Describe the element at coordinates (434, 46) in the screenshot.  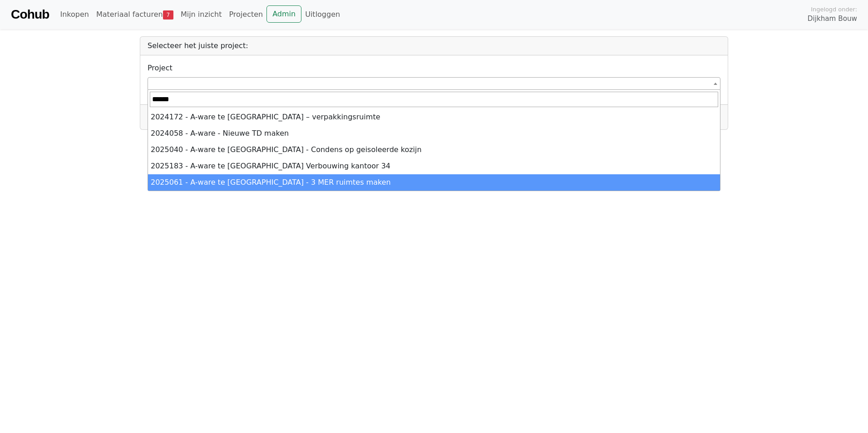
I see `div: Selecteer het juiste project:` at that location.